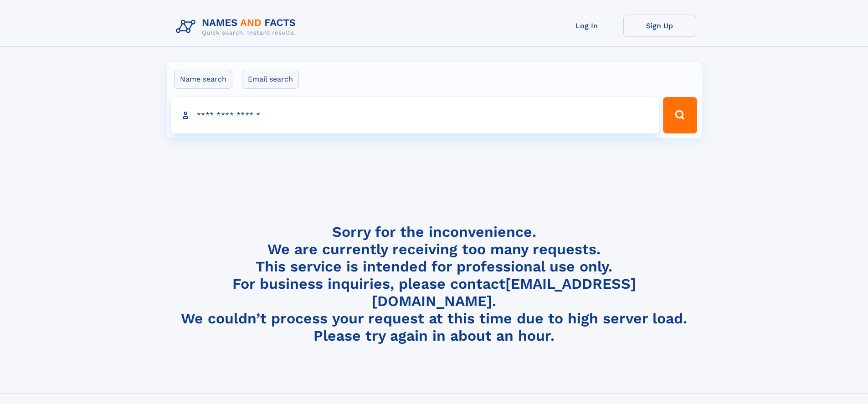 The width and height of the screenshot is (868, 404). Describe the element at coordinates (415, 115) in the screenshot. I see `input: search input` at that location.